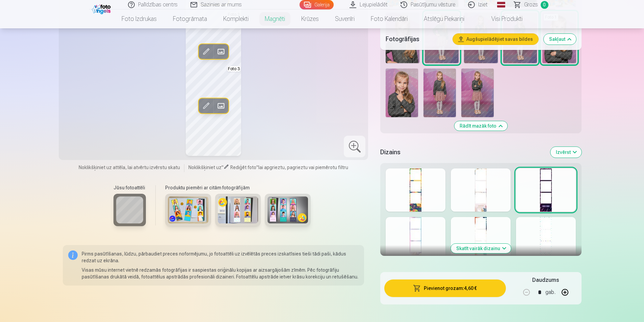 This screenshot has width=644, height=322. I want to click on a: Komplekti, so click(236, 19).